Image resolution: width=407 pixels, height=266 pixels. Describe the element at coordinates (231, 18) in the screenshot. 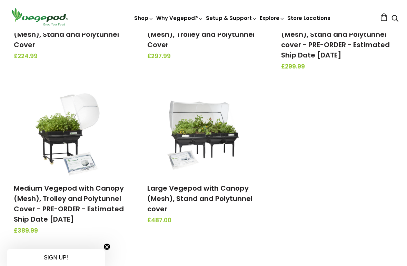

I see `a: Setup & Support` at that location.